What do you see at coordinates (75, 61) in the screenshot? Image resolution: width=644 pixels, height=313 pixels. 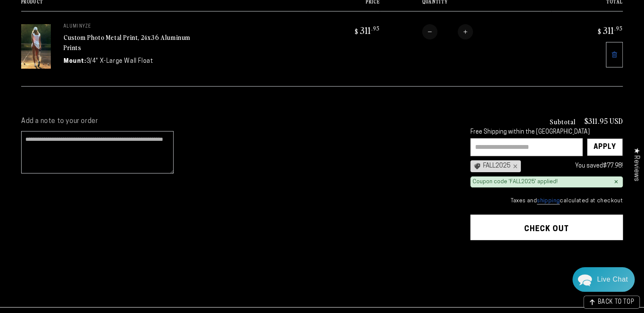 I see `dt: Mount:` at bounding box center [75, 61].